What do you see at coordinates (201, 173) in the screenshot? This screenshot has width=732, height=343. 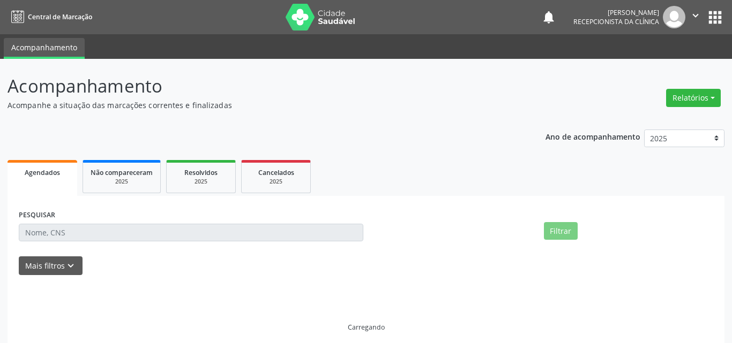 I see `span: Resolvidos` at bounding box center [201, 173].